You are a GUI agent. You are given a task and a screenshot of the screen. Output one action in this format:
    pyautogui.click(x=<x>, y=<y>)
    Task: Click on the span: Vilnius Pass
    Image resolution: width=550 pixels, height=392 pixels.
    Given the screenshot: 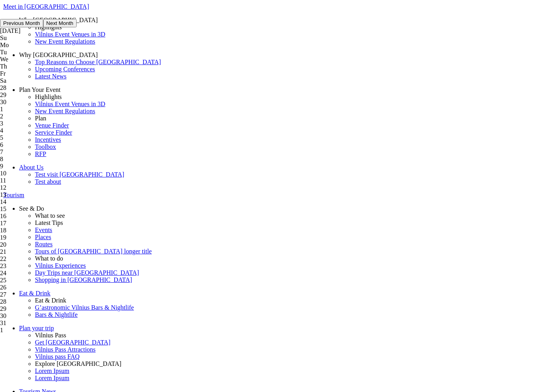 What is the action you would take?
    pyautogui.click(x=50, y=335)
    